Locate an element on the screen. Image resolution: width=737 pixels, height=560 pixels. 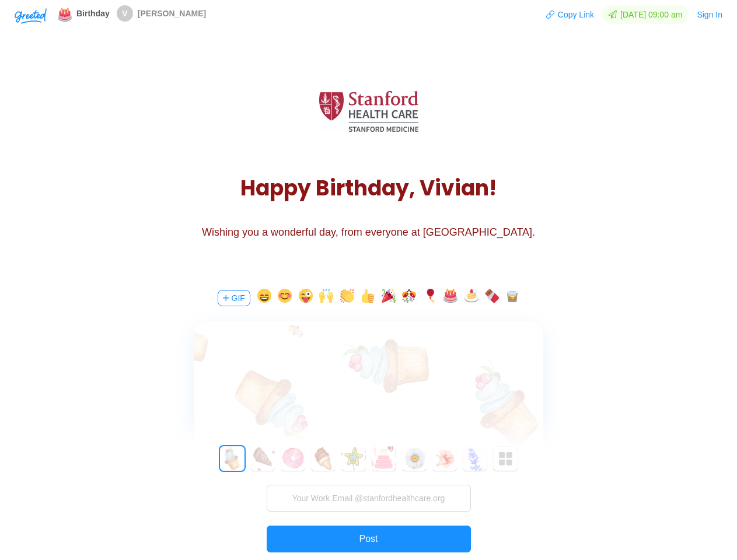
button: 7 is located at coordinates (445, 459).